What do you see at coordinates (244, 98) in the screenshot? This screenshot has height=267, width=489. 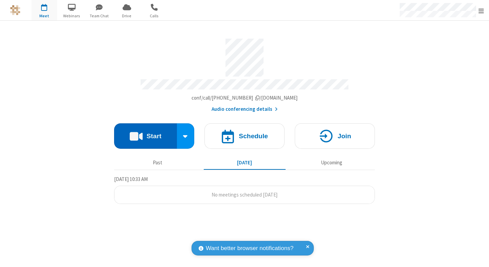 I see `button: Copy my meeting room linkCopy my meeting room link` at bounding box center [244, 98].